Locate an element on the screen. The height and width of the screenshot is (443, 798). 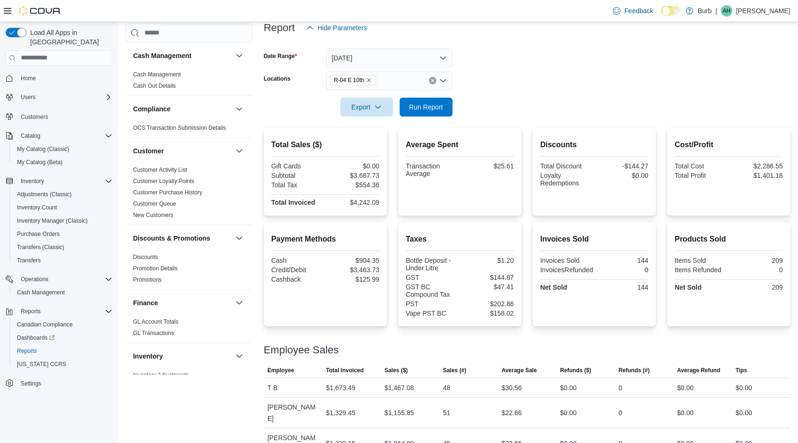
span: Customers is located at coordinates (34, 117).